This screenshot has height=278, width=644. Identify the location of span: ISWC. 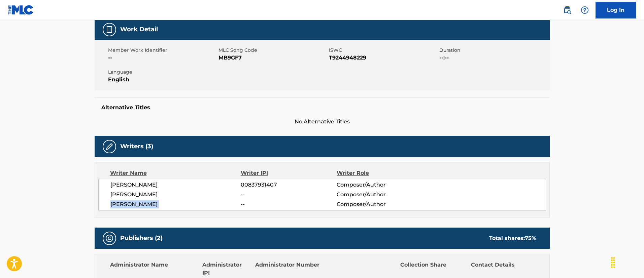
(383, 50).